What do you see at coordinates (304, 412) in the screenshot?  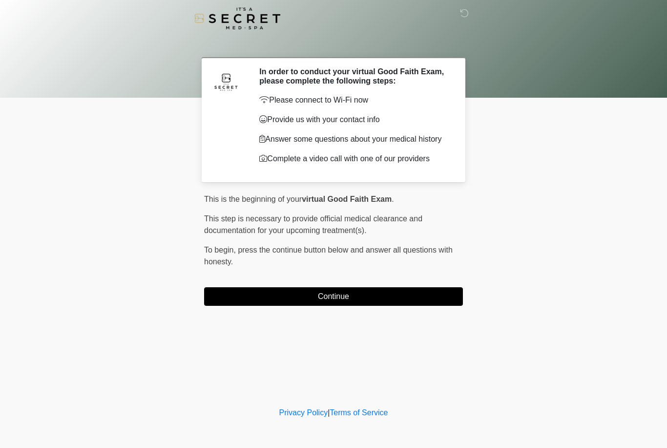 I see `a: Privacy Policy` at bounding box center [304, 412].